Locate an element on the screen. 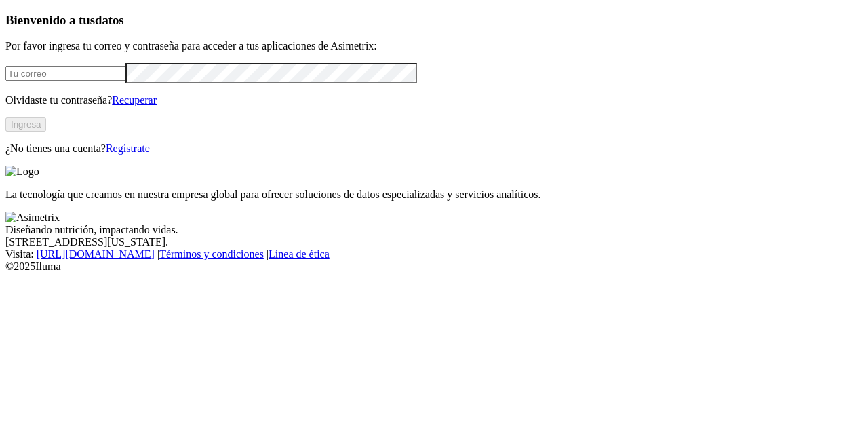 This screenshot has width=868, height=428. span: datos is located at coordinates (109, 19).